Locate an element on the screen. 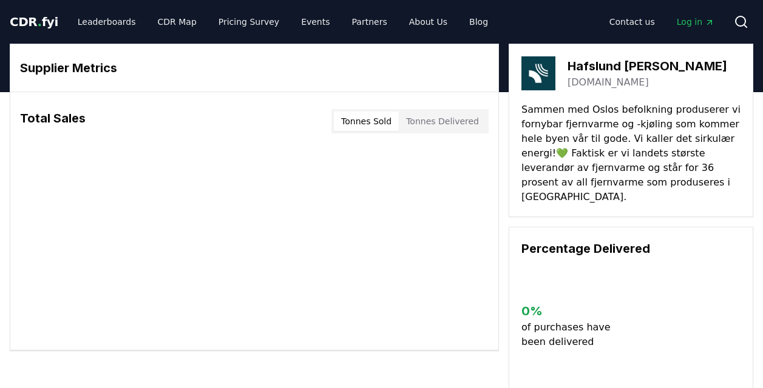 This screenshot has height=388, width=763. a: Log in is located at coordinates (695, 22).